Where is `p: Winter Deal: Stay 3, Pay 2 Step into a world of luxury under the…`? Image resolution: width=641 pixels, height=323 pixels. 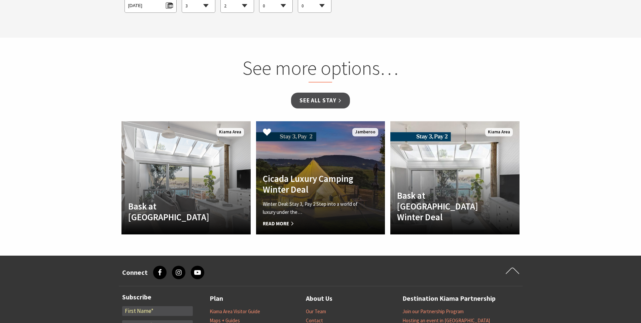 p: Winter Deal: Stay 3, Pay 2 Step into a world of luxury under the… is located at coordinates (311, 208).